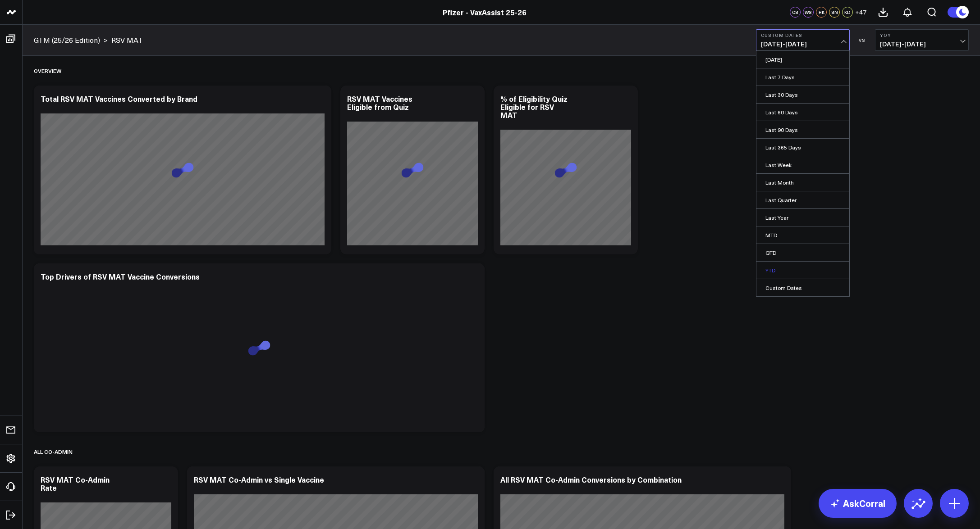 This screenshot has height=529, width=980. What do you see at coordinates (857, 503) in the screenshot?
I see `a: AskCorral` at bounding box center [857, 503].